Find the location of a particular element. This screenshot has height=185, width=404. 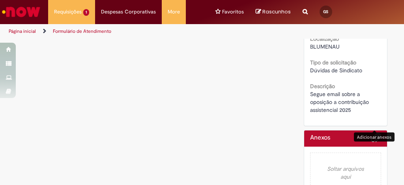

span: Favoritos is located at coordinates (233, 12).